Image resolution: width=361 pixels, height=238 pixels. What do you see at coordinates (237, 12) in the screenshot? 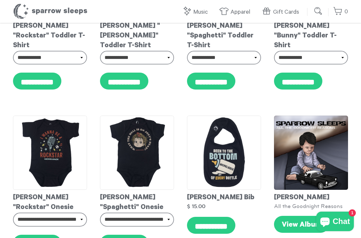
I see `a: Apparel` at bounding box center [237, 12].